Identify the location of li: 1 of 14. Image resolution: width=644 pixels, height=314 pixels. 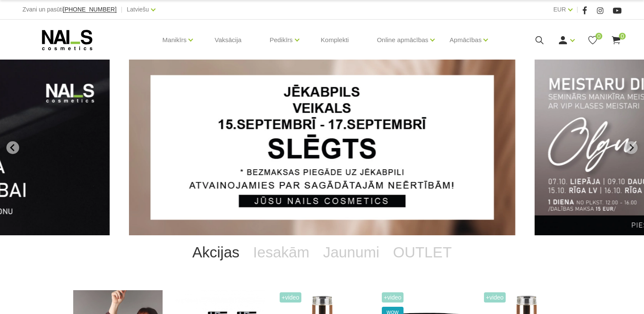
(322, 147).